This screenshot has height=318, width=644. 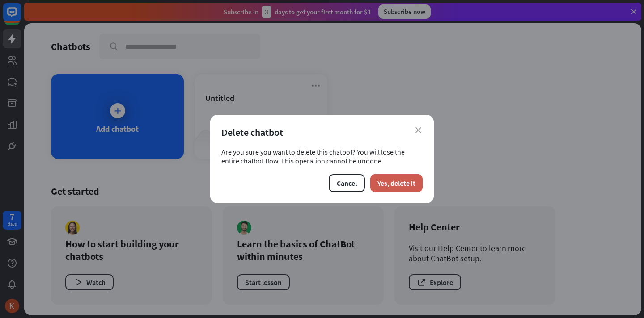 What do you see at coordinates (20, 17) in the screenshot?
I see `button: Open LiveChat chat widget` at bounding box center [20, 17].